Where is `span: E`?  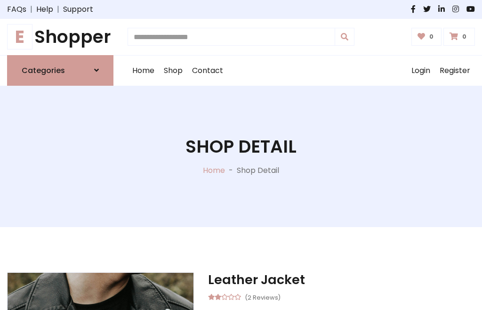
span: E is located at coordinates (20, 37).